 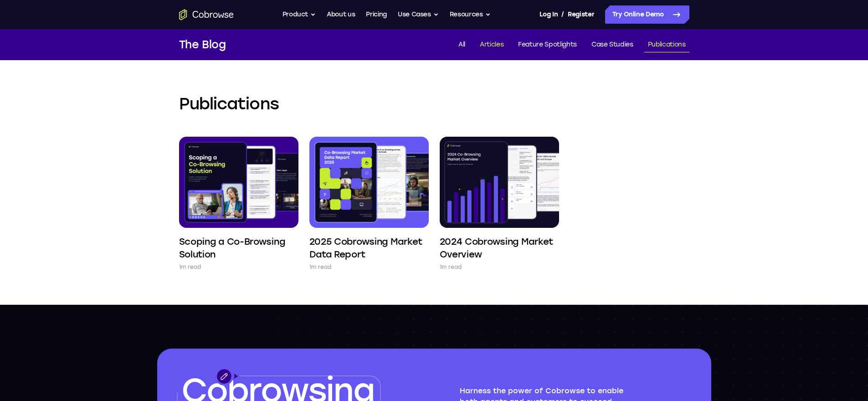 I want to click on a: 2025 Cobrowsing Market Data Report 1m read, so click(x=369, y=204).